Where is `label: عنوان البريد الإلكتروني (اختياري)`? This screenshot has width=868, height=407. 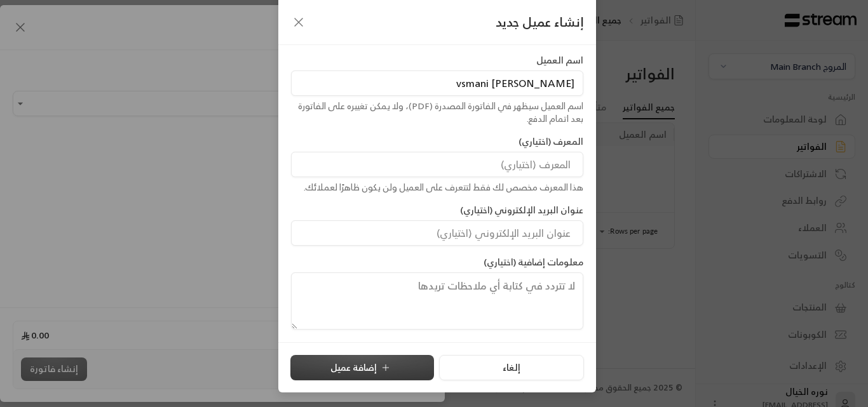 label: عنوان البريد الإلكتروني (اختياري) is located at coordinates (522, 210).